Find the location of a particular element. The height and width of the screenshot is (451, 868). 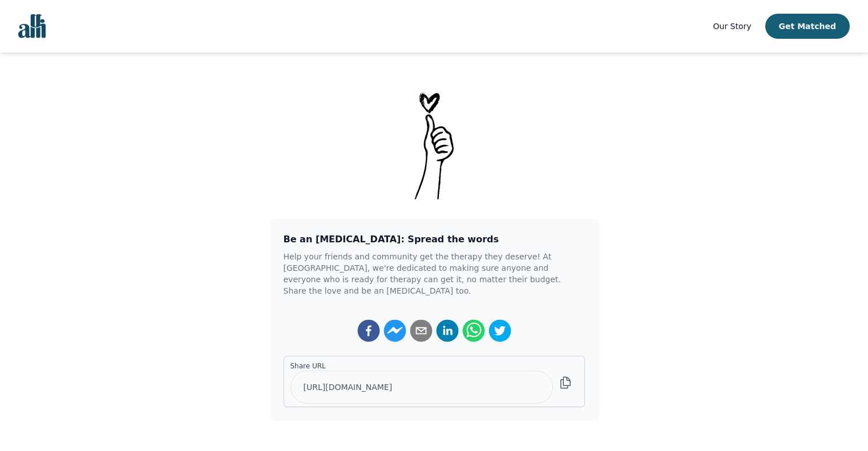

label: Share URL is located at coordinates (421, 366).